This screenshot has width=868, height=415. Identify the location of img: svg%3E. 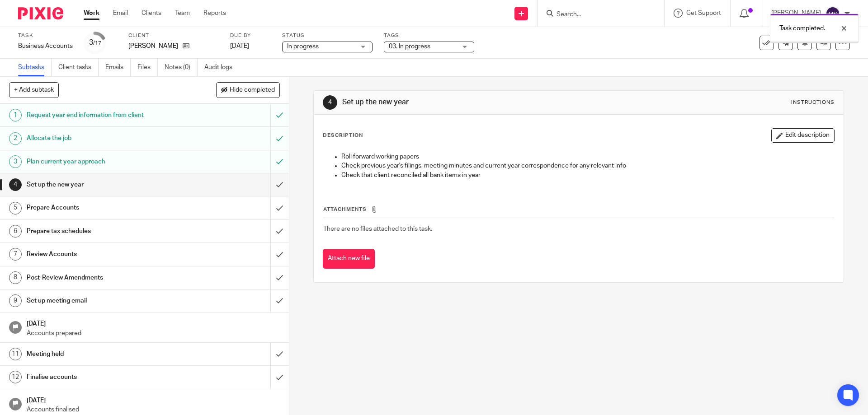
(833, 14).